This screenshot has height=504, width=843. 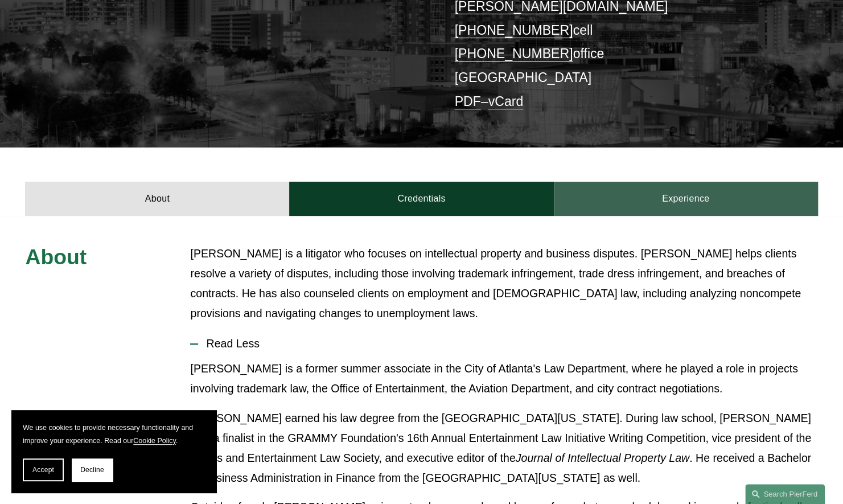 I want to click on button: Accept, so click(x=43, y=470).